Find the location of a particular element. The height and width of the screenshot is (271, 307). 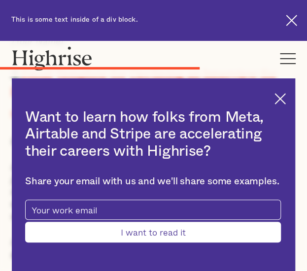

img: Highrise logo is located at coordinates (52, 58).